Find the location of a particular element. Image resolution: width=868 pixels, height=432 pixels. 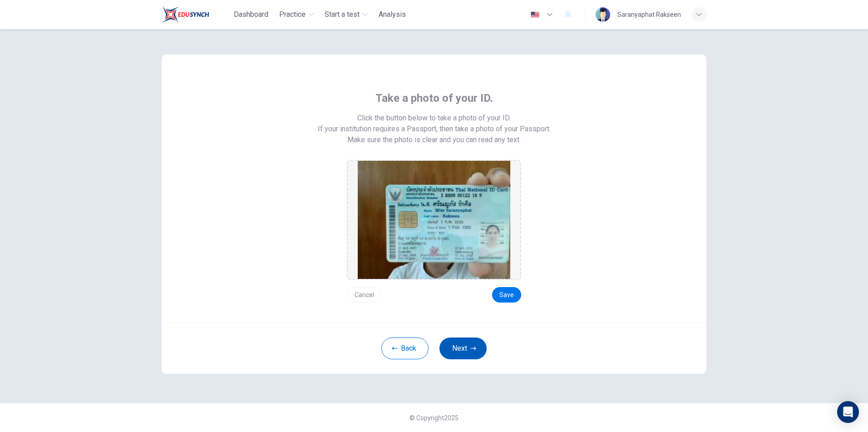

img: en is located at coordinates (534, 14).